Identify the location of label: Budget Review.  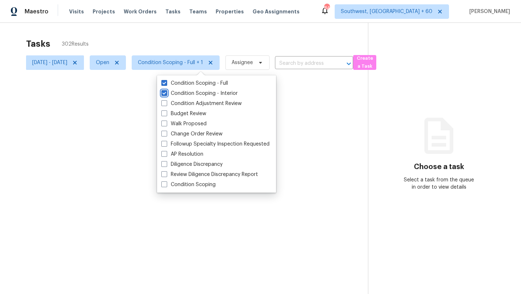
(184, 114).